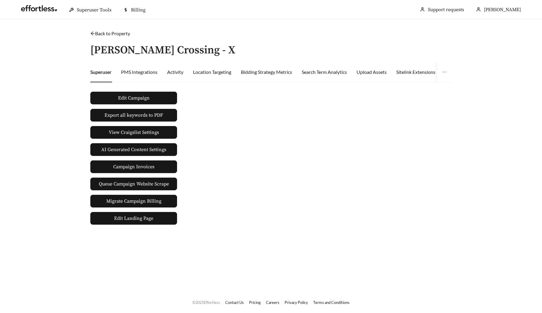  Describe the element at coordinates (134, 201) in the screenshot. I see `span: Migrate Campaign Billing` at that location.